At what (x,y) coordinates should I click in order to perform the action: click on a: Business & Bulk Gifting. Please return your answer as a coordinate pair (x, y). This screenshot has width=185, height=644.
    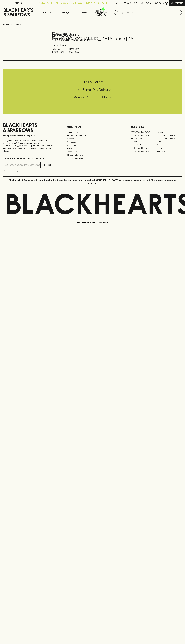
    Looking at the image, I should click on (92, 136).